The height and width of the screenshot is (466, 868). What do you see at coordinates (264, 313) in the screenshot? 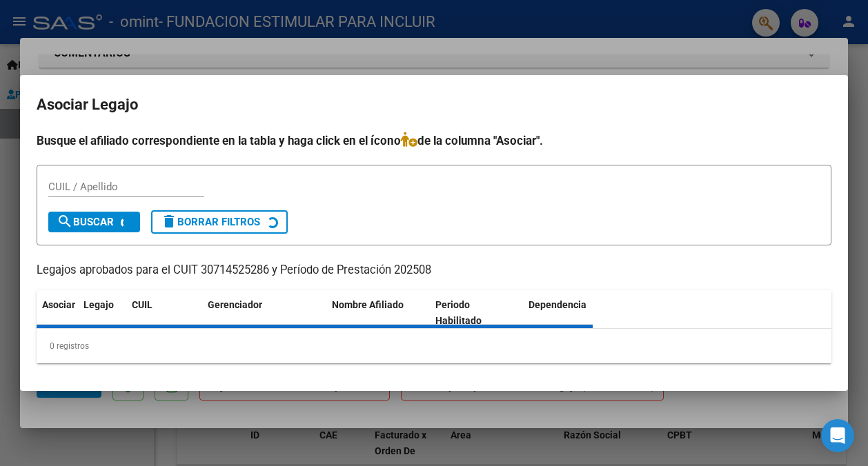
I see `datatable-header-cell: Gerenciador` at bounding box center [264, 313].